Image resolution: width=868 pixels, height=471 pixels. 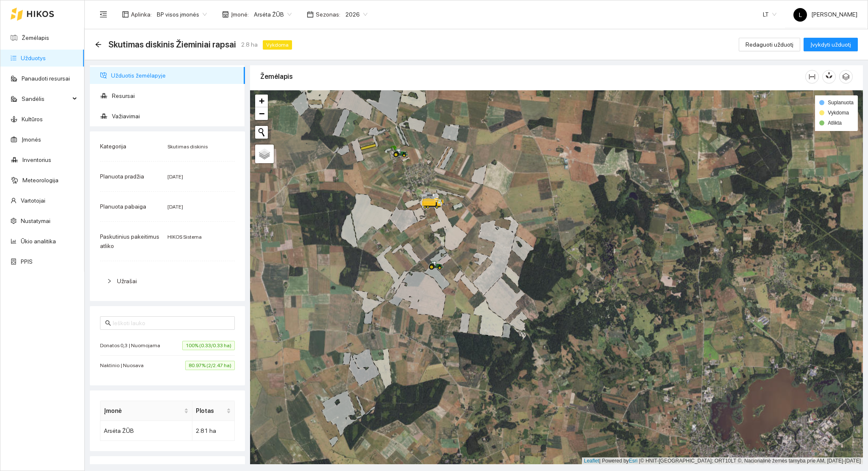 What do you see at coordinates (831, 44) in the screenshot?
I see `button: Įvykdyti užduotį` at bounding box center [831, 44].